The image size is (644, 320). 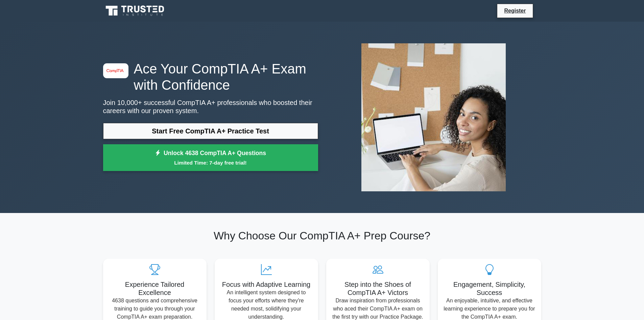 What do you see at coordinates (378, 289) in the screenshot?
I see `h5: Step into the Shoes of CompTIA A+ Victors` at bounding box center [378, 289].